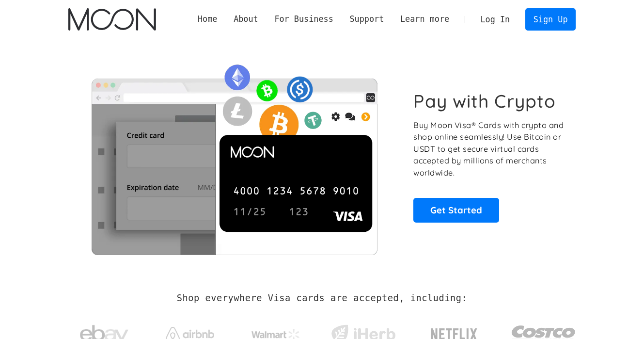 The width and height of the screenshot is (644, 339). Describe the element at coordinates (550, 19) in the screenshot. I see `a: Sign Up` at that location.